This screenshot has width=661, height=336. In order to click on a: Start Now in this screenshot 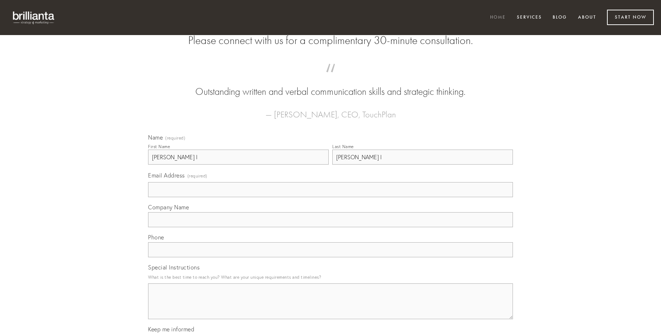, I will do `click(630, 17)`.